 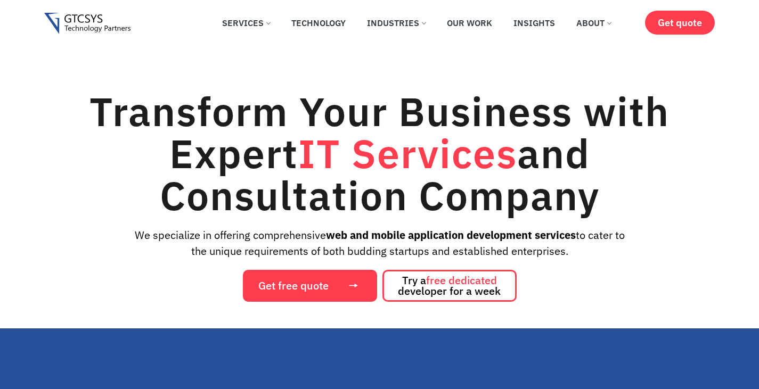 What do you see at coordinates (449, 286) in the screenshot?
I see `span: Try a developer for a week` at bounding box center [449, 286].